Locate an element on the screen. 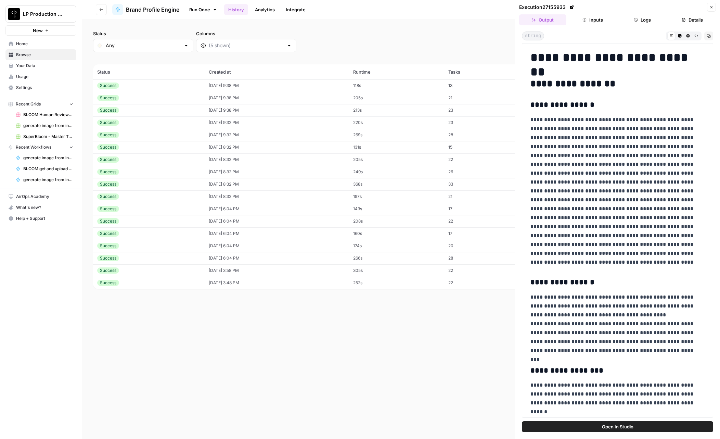 This screenshot has height=439, width=720. td: 305s is located at coordinates (397, 271).